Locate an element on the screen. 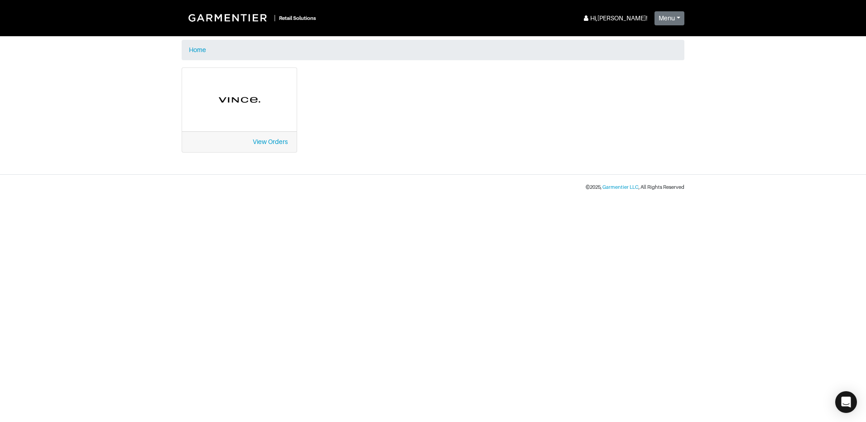  nav: breadcrumb is located at coordinates (433, 50).